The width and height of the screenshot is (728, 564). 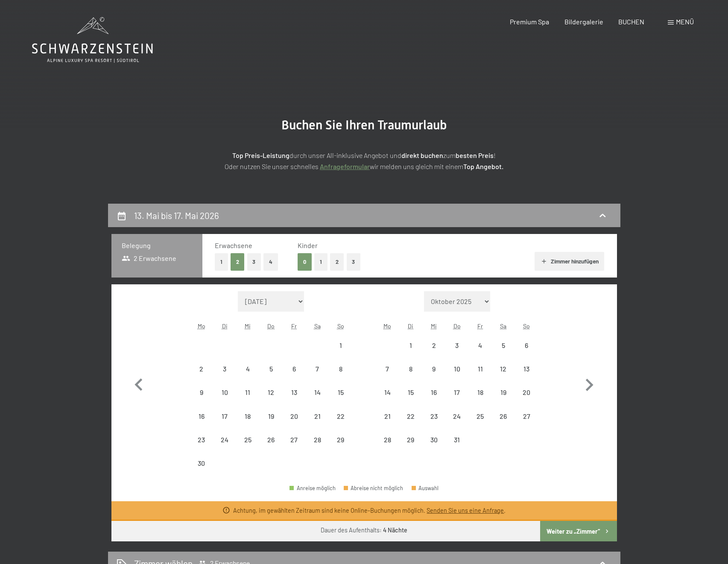 I want to click on div: Dauer des Aufenthalts:, so click(x=364, y=530).